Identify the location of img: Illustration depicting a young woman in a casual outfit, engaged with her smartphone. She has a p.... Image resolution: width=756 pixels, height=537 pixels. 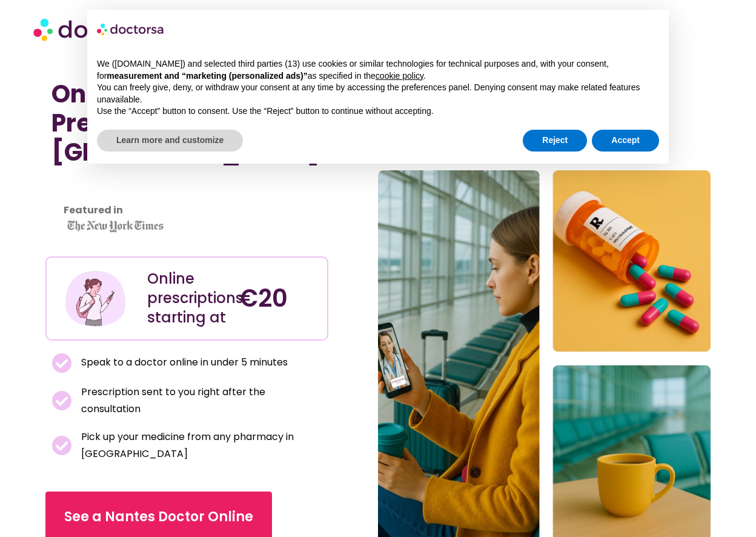
(95, 298).